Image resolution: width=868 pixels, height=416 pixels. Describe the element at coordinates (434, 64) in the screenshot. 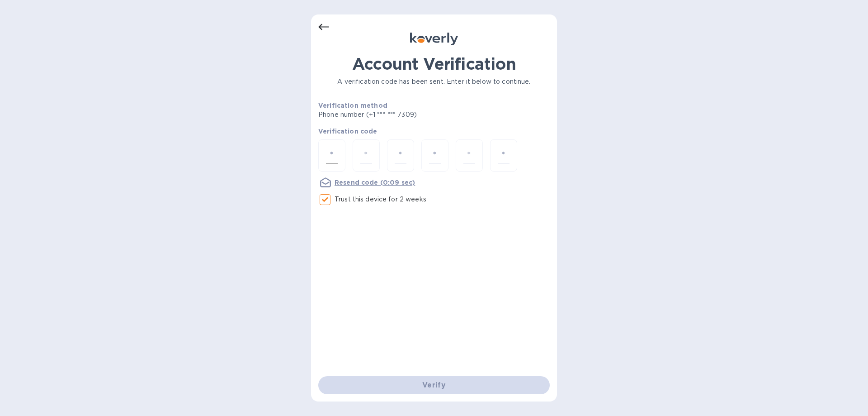

I see `h1: Account Verification` at that location.